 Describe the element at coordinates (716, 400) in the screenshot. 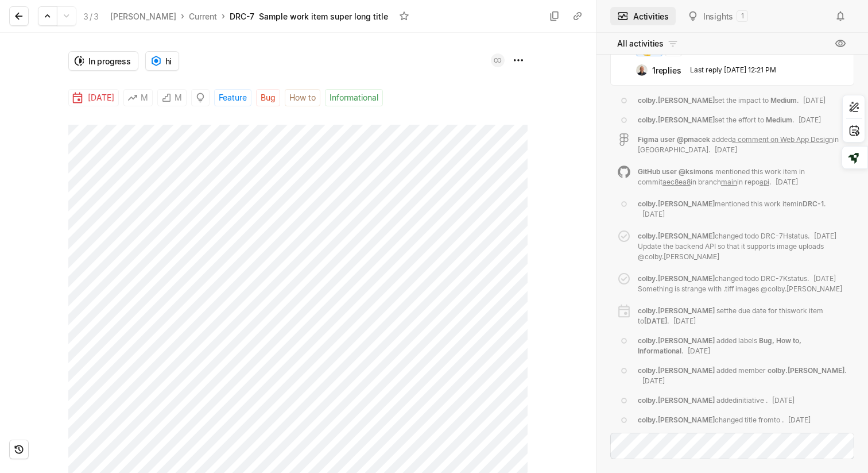

I see `div: added initiative .` at that location.